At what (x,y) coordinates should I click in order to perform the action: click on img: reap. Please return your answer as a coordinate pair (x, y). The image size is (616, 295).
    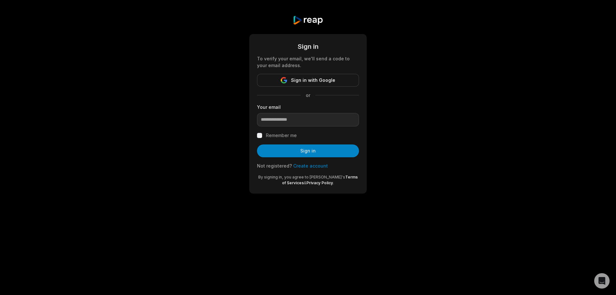
    Looking at the image, I should click on (308, 20).